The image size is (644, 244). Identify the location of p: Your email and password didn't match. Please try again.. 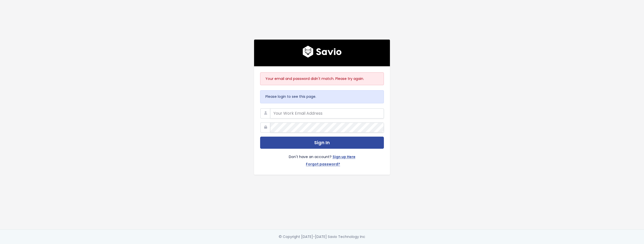
(322, 79).